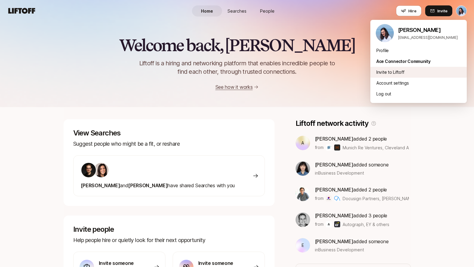 This screenshot has height=267, width=474. What do you see at coordinates (385, 33) in the screenshot?
I see `img: Dan Tase` at bounding box center [385, 33].